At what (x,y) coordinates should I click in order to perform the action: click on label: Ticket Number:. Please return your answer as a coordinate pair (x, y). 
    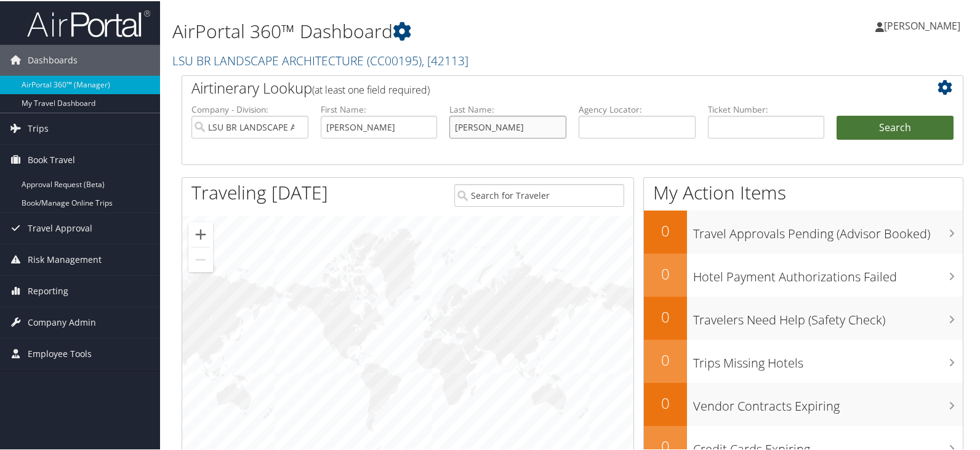
    Looking at the image, I should click on (766, 109).